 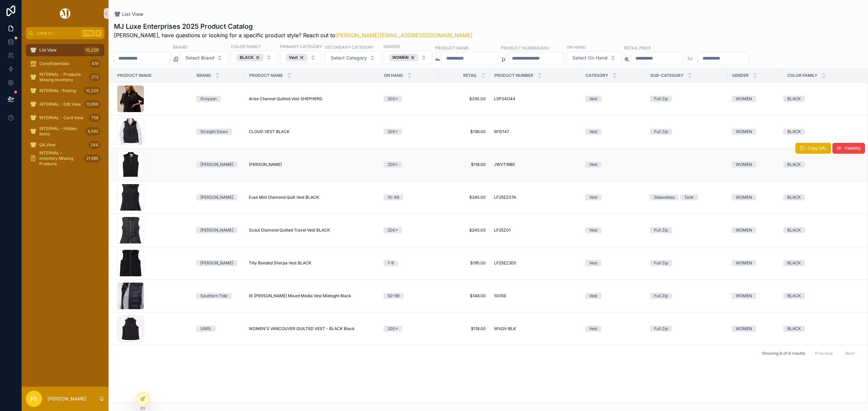 I want to click on div: 10,229, so click(x=92, y=91).